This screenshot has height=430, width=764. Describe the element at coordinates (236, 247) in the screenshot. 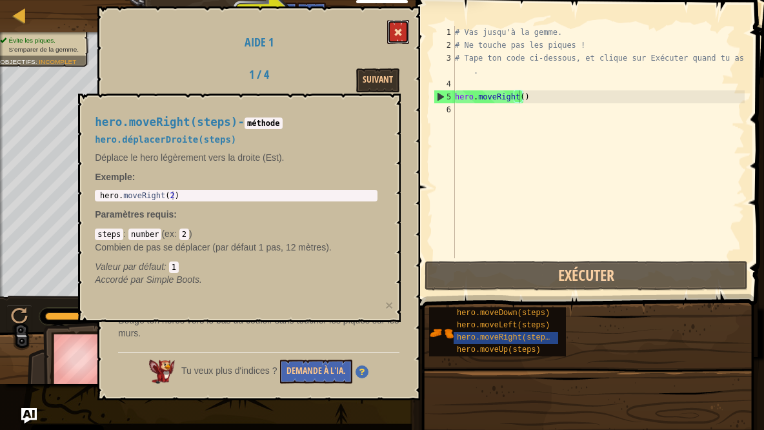

I see `p: Combien de pas se déplacer (par défaut 1 pas, 12 mètres).` at that location.